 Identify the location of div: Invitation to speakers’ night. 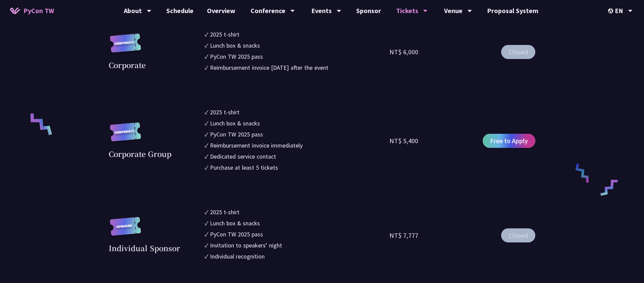
(246, 245).